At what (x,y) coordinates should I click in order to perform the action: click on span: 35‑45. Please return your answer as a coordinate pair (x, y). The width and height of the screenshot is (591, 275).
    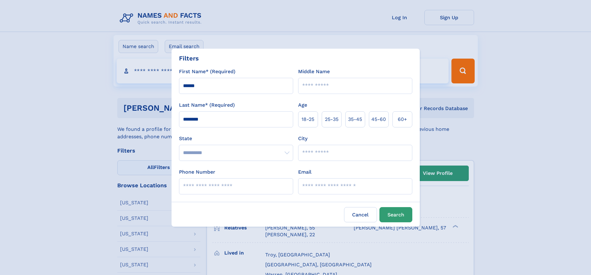
    Looking at the image, I should click on (355, 120).